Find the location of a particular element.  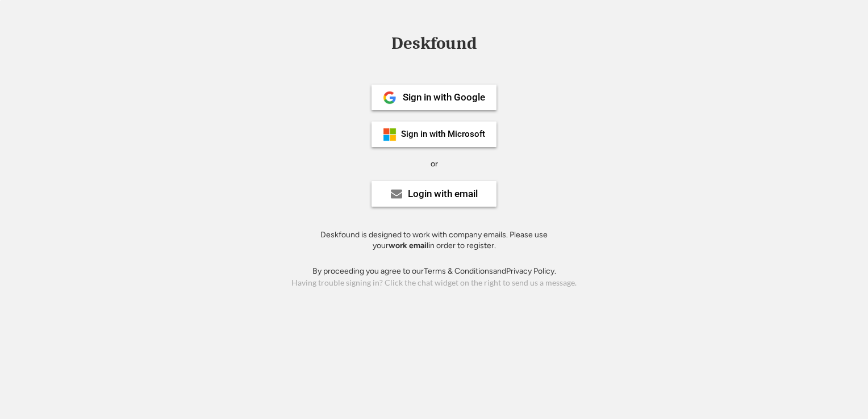

div: Login with email is located at coordinates (442, 193).